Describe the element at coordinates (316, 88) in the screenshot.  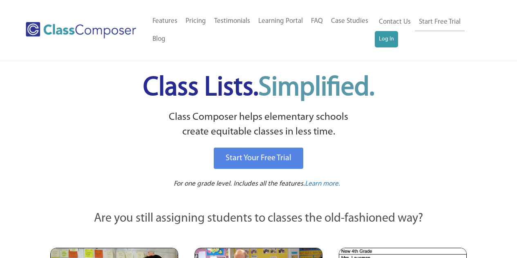
I see `span: Simplified.` at that location.